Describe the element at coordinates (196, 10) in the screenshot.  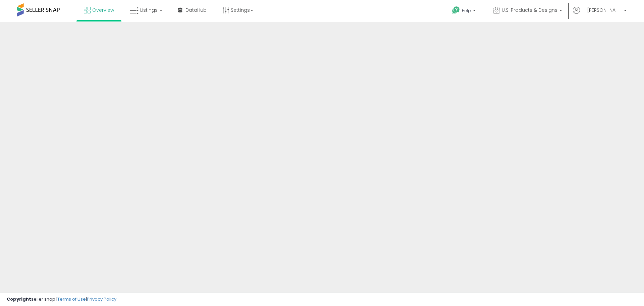
I see `span: DataHub` at that location.